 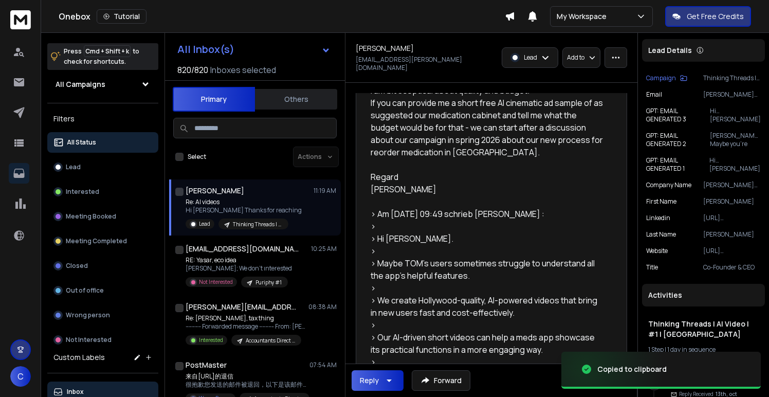 What do you see at coordinates (670, 50) in the screenshot?
I see `p: Lead Details` at bounding box center [670, 50].